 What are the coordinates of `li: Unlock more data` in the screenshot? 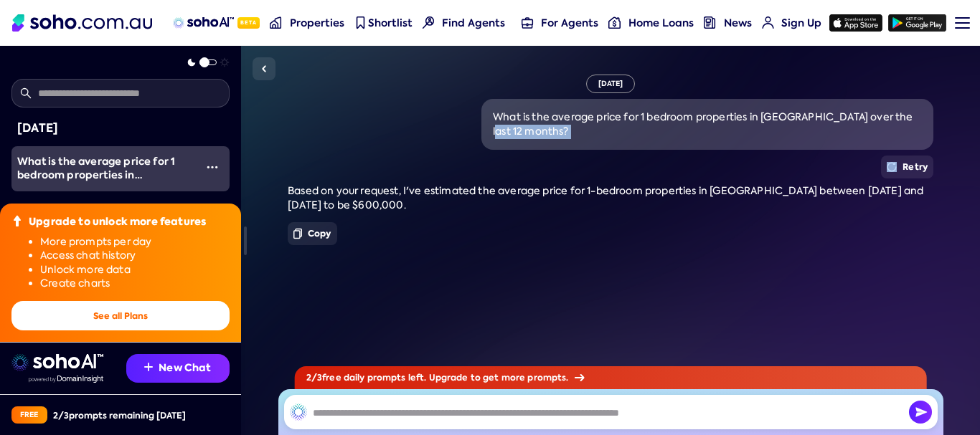 It's located at (135, 270).